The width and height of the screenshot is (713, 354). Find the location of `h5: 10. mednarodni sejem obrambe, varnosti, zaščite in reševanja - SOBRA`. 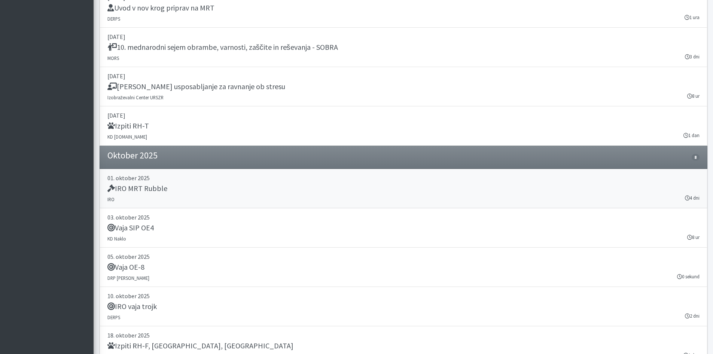

h5: 10. mednarodni sejem obrambe, varnosti, zaščite in reševanja - SOBRA is located at coordinates (223, 47).